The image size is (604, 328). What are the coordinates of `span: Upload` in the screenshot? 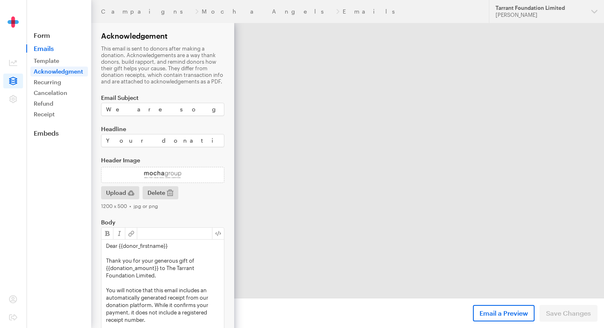 It's located at (116, 193).